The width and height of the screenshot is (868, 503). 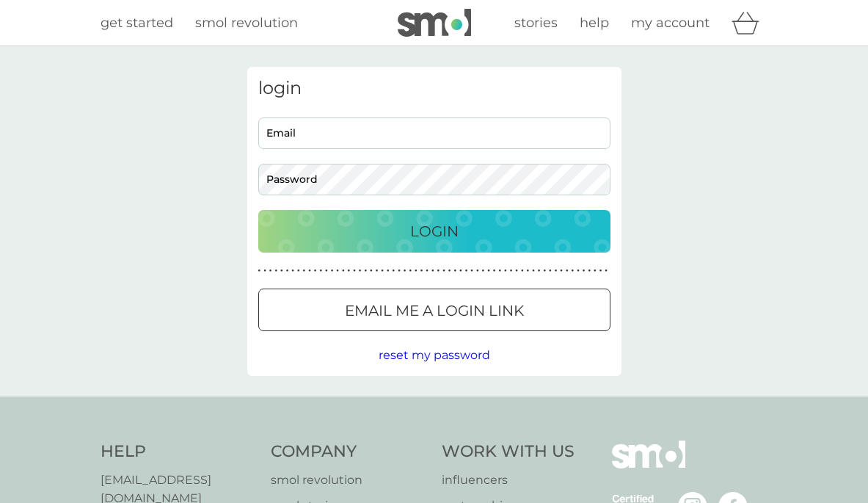 What do you see at coordinates (750, 22) in the screenshot?
I see `div: basket` at bounding box center [750, 22].